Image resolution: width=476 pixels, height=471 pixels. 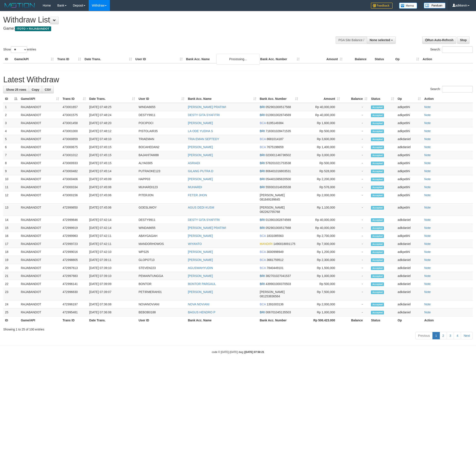 I want to click on th: Status: activate to sort column ascending, so click(x=383, y=99).